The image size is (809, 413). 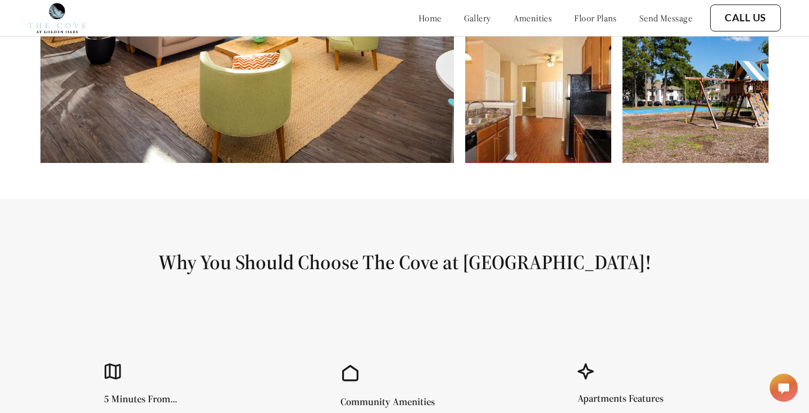 I want to click on h5: Apartments Features, so click(x=631, y=398).